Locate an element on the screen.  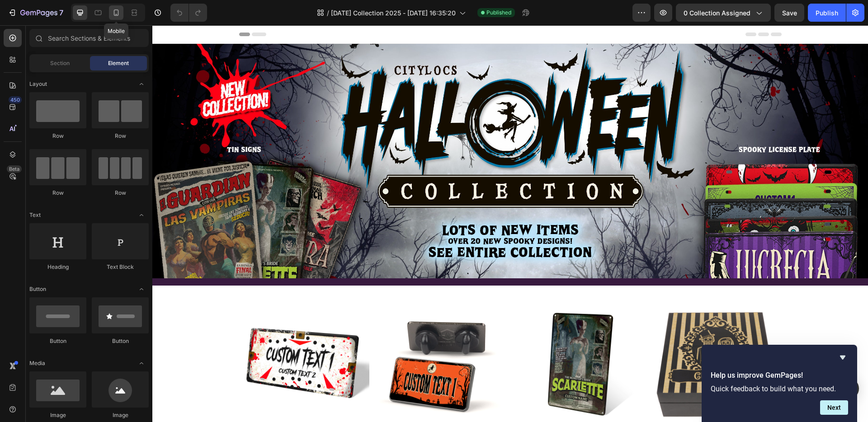
span: 0 collection assigned is located at coordinates (717, 13).